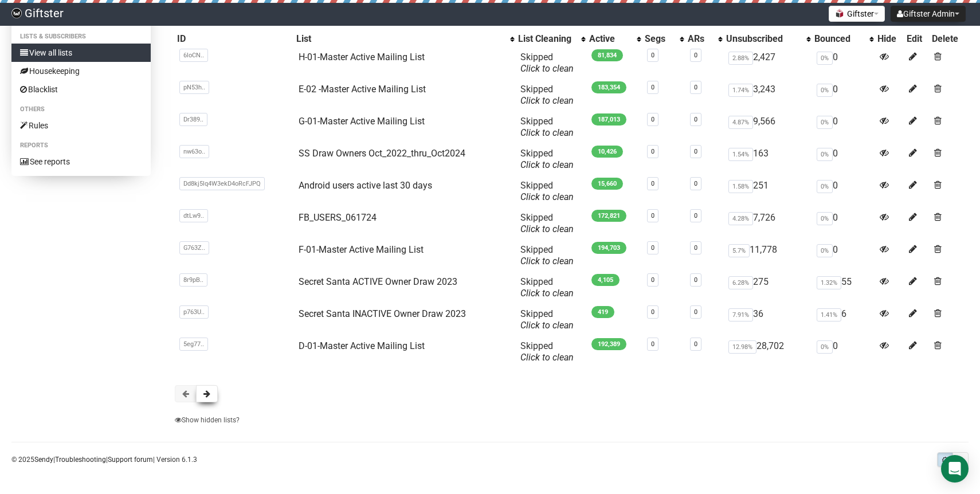 This screenshot has width=980, height=494. What do you see at coordinates (955, 469) in the screenshot?
I see `div: Open Intercom Messenger` at bounding box center [955, 469].